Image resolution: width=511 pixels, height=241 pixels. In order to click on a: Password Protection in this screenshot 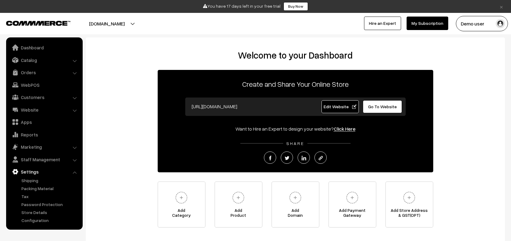, I will do `click(50, 204)`.